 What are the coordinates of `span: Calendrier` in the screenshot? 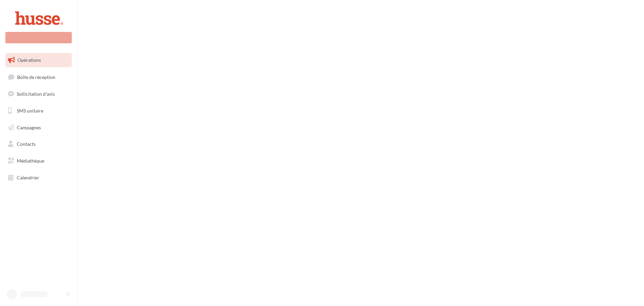 It's located at (28, 177).